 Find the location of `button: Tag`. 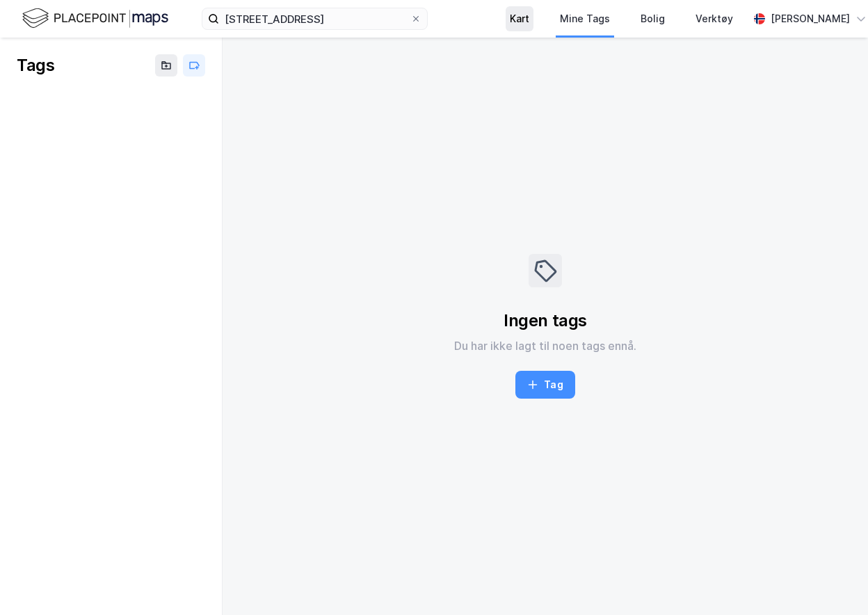

button: Tag is located at coordinates (544, 385).